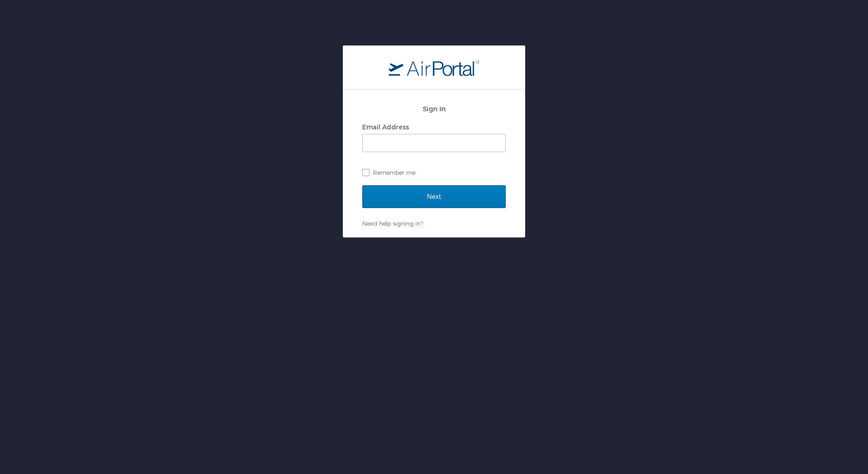  I want to click on label: Remember me, so click(434, 172).